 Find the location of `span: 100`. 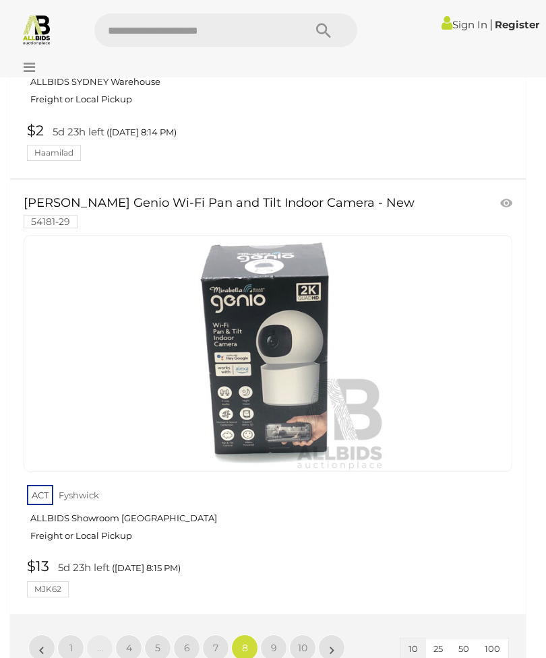

span: 100 is located at coordinates (492, 649).